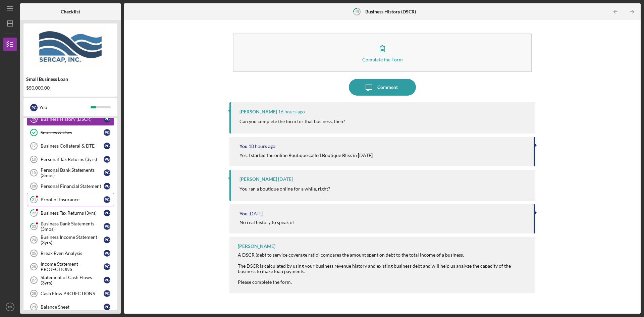 Image resolution: width=644 pixels, height=317 pixels. What do you see at coordinates (72, 239) in the screenshot?
I see `div: Business Income Statement (3yrs)` at bounding box center [72, 239].